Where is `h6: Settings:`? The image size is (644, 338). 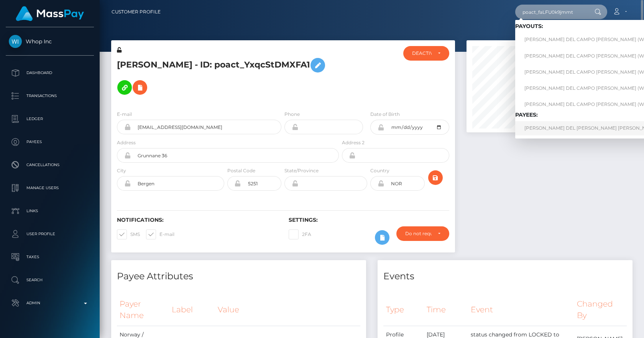
h6: Settings: is located at coordinates (369, 220).